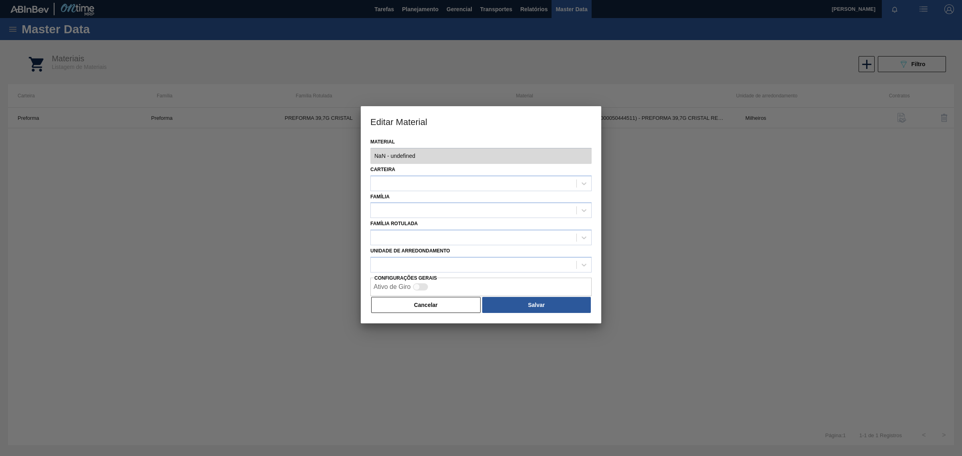 This screenshot has height=456, width=962. Describe the element at coordinates (392, 286) in the screenshot. I see `label: Ativo de Giro` at that location.